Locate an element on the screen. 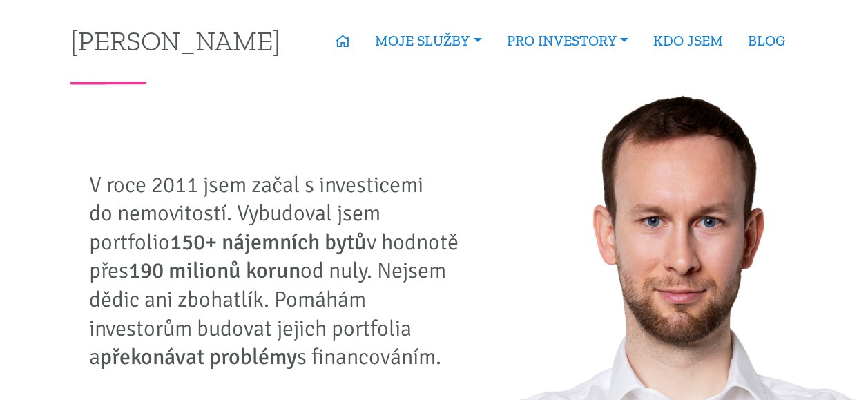 Image resolution: width=868 pixels, height=400 pixels. a: KDO JSEM is located at coordinates (688, 40).